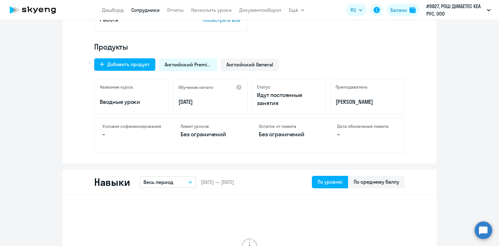 This screenshot has width=499, height=246. What do you see at coordinates (264, 87) in the screenshot?
I see `h5: Статус` at bounding box center [264, 87].